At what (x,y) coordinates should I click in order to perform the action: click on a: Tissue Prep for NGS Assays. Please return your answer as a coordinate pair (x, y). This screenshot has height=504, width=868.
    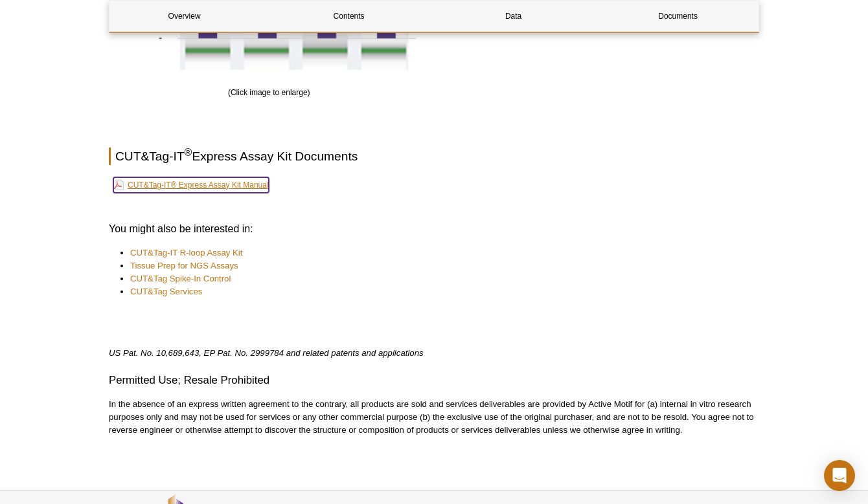
    Looking at the image, I should click on (184, 266).